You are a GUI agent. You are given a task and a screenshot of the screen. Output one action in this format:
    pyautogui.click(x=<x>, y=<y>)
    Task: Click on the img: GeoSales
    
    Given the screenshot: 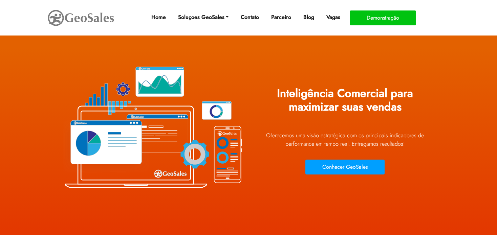 What is the action you would take?
    pyautogui.click(x=81, y=18)
    